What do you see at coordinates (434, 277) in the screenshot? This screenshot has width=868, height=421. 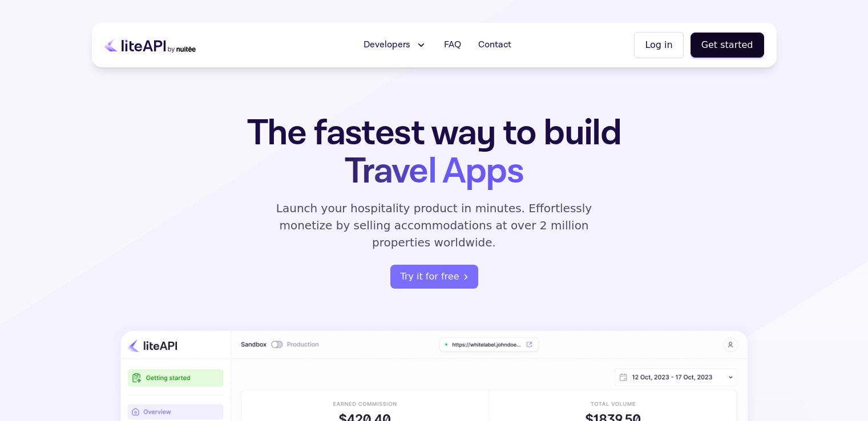 I see `button: Try it for free` at bounding box center [434, 277].